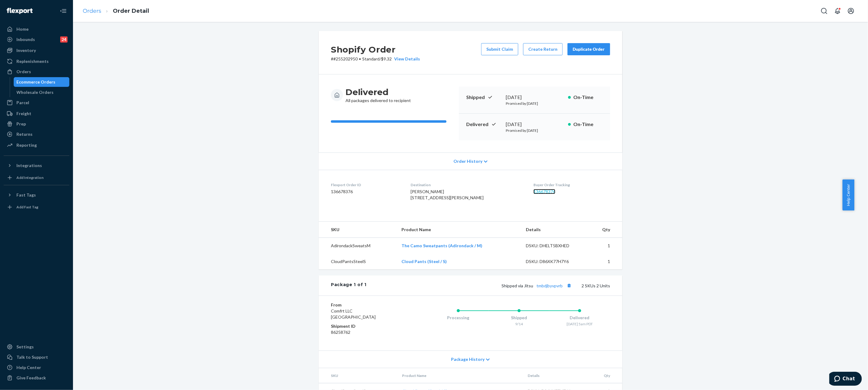 This screenshot has width=868, height=390. Describe the element at coordinates (406, 59) in the screenshot. I see `button: View Details` at that location.